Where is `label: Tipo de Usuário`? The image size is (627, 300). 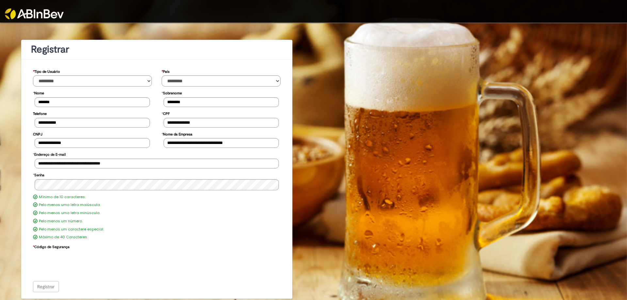
label: Tipo de Usuário is located at coordinates (46, 71).